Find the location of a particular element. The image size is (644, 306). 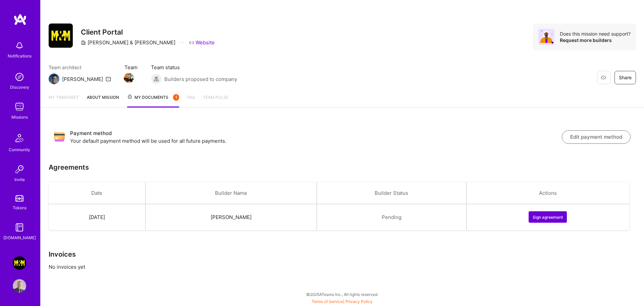

a: About Mission is located at coordinates (103, 100).